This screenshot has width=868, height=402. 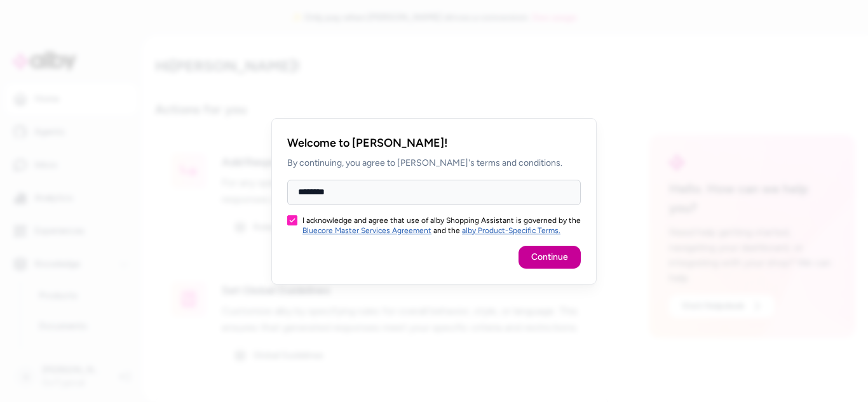 What do you see at coordinates (511, 231) in the screenshot?
I see `a: alby Product-Specific Terms.` at bounding box center [511, 231].